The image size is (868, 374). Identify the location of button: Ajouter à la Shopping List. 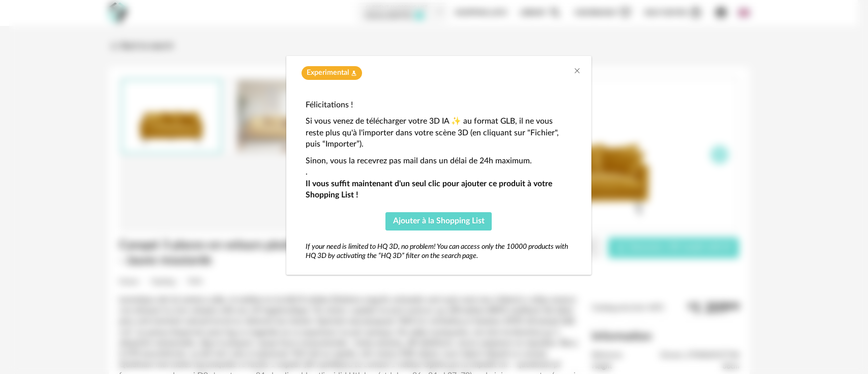
(439, 221).